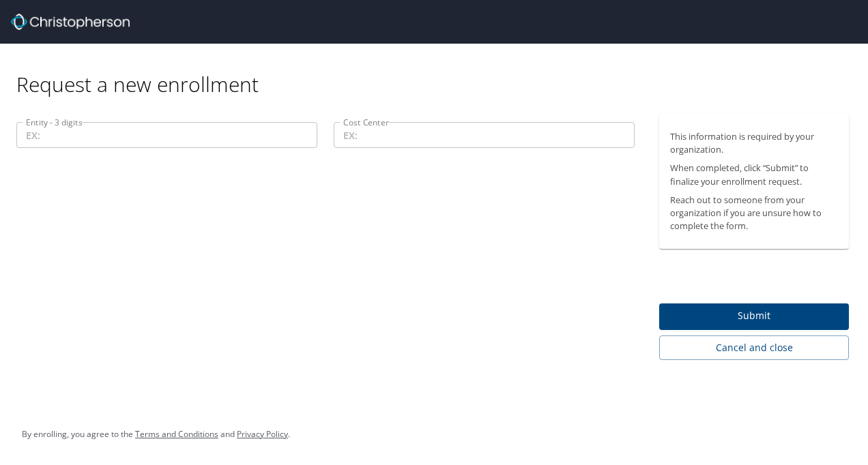  What do you see at coordinates (754, 347) in the screenshot?
I see `span: Cancel and close` at bounding box center [754, 347].